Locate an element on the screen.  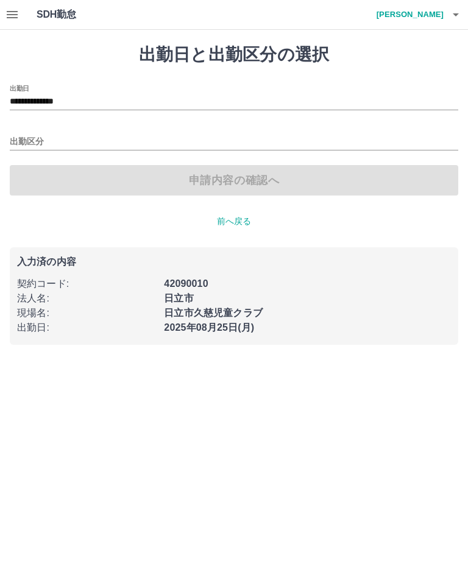
h1: 出勤日と出勤区分の選択 is located at coordinates (234, 55).